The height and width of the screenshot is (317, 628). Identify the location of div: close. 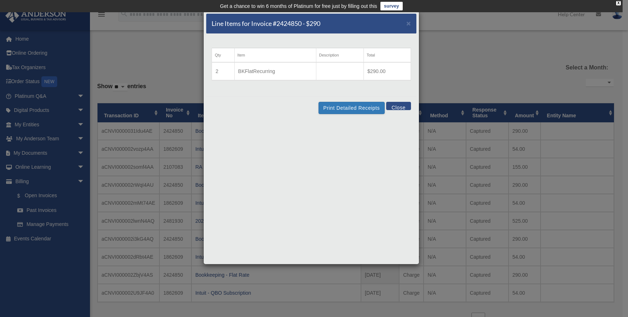
(619, 3).